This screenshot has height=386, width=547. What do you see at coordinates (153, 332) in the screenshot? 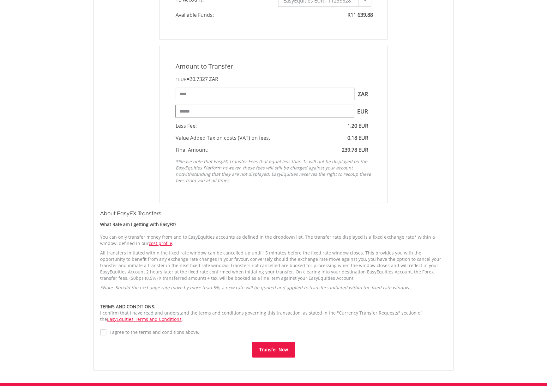
I see `label: I agree to the terms and conditions above.` at bounding box center [153, 332].